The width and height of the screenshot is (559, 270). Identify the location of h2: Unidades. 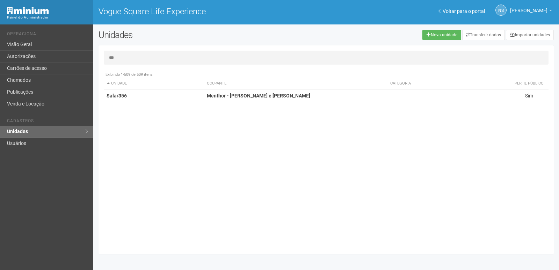
(190, 35).